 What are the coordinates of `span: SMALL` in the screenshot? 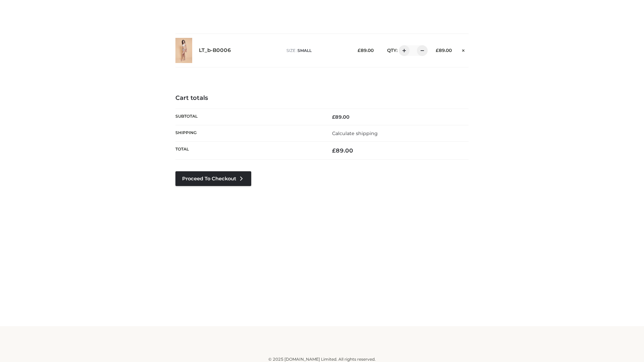 It's located at (304, 50).